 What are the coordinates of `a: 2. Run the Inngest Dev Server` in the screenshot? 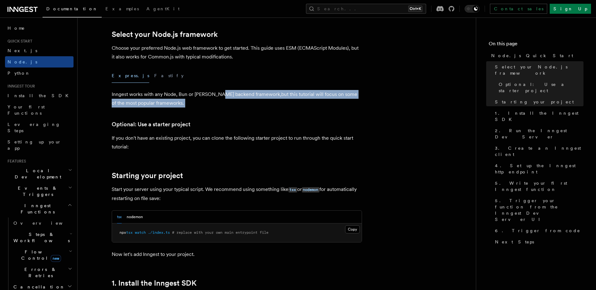 It's located at (538, 134).